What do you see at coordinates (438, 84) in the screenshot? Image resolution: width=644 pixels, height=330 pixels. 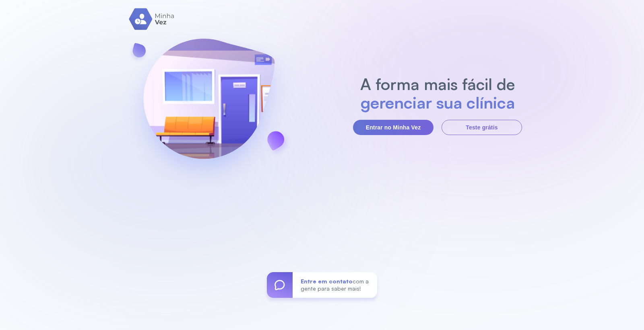 I see `h2: A forma mais fácil de` at bounding box center [438, 84].